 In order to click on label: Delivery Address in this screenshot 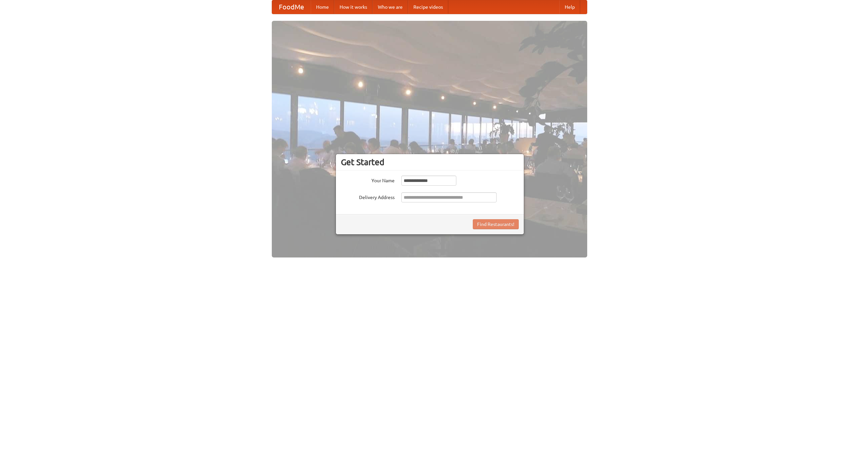, I will do `click(368, 196)`.